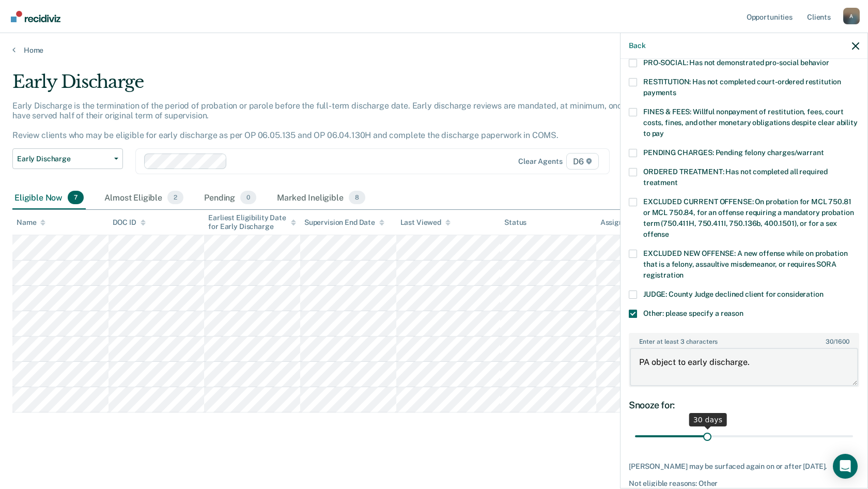 The image size is (868, 489). Describe the element at coordinates (175, 197) in the screenshot. I see `span: 2` at that location.